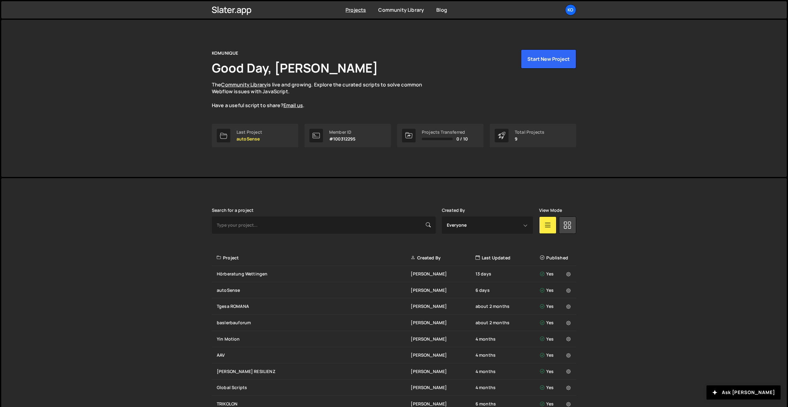 Image resolution: width=788 pixels, height=407 pixels. What do you see at coordinates (549, 59) in the screenshot?
I see `button: Start New Project` at bounding box center [549, 59].